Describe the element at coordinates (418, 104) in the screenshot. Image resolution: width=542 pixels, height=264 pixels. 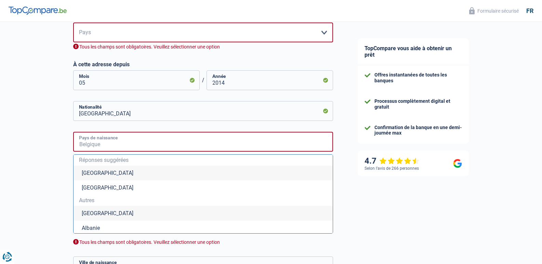
I see `div: Processus complètement digital et gratuit` at that location.